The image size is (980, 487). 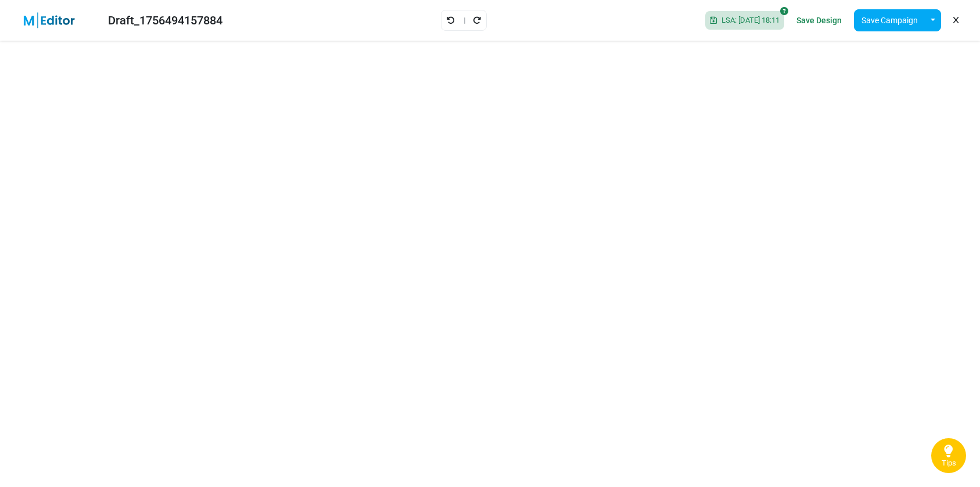 What do you see at coordinates (165, 20) in the screenshot?
I see `div: Draft_1756494157884` at bounding box center [165, 20].